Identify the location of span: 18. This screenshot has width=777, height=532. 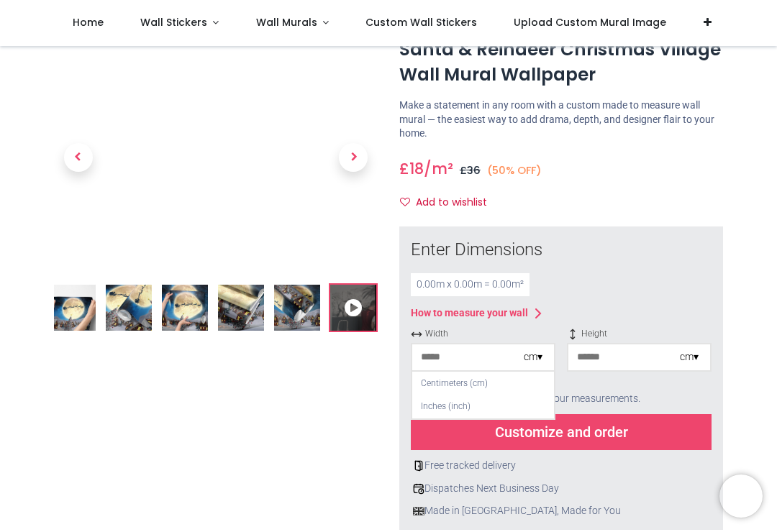
(416, 168).